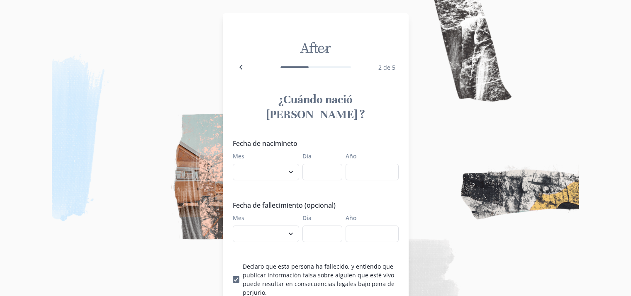  I want to click on legend: Fecha de fallecimiento (opcional), so click(313, 205).